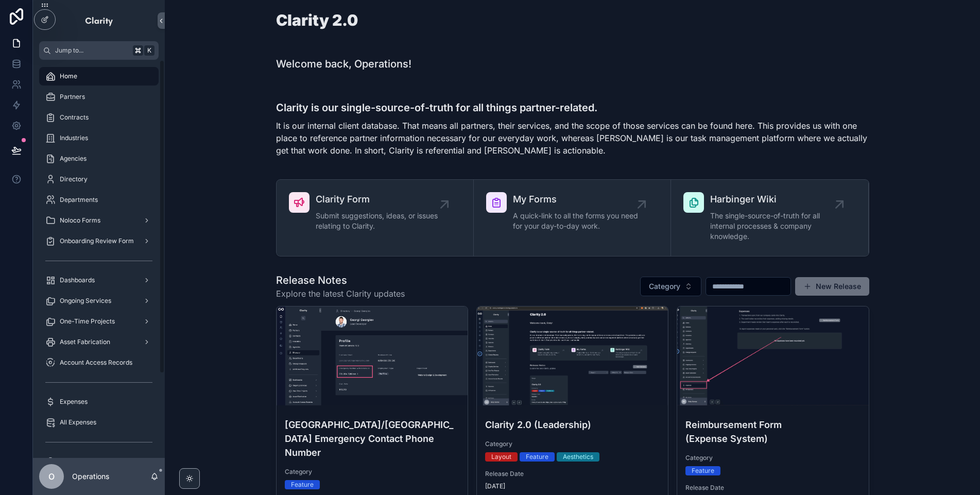  What do you see at coordinates (769, 218) in the screenshot?
I see `a: Harbinger WikiThe single-source-of-truth for all internal processes & company knowledge.` at bounding box center [769, 218].